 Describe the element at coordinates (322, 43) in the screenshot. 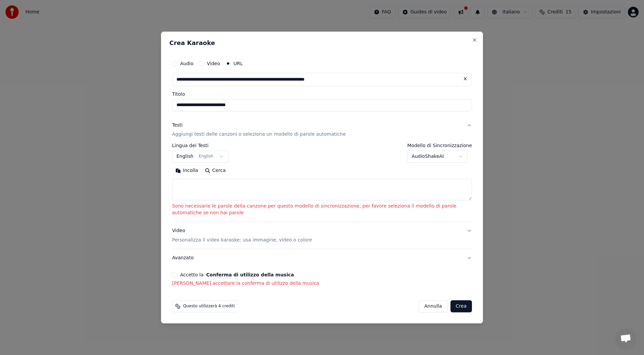

I see `h2: Crea Karaoke` at that location.